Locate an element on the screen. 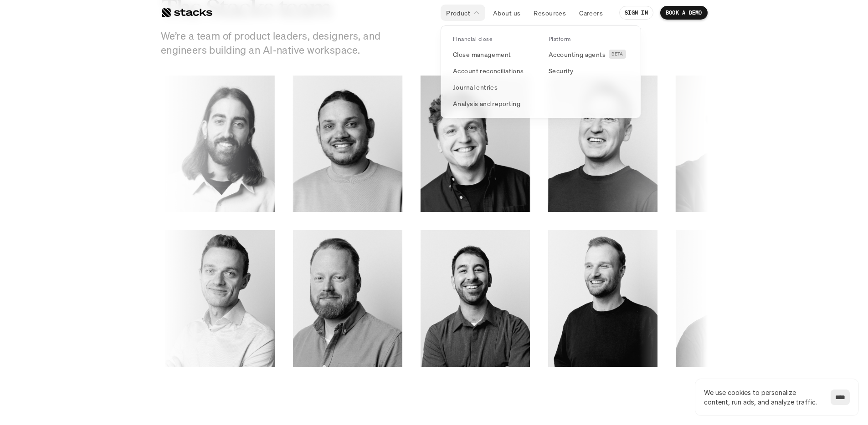 This screenshot has width=868, height=425. p: About us is located at coordinates (507, 13).